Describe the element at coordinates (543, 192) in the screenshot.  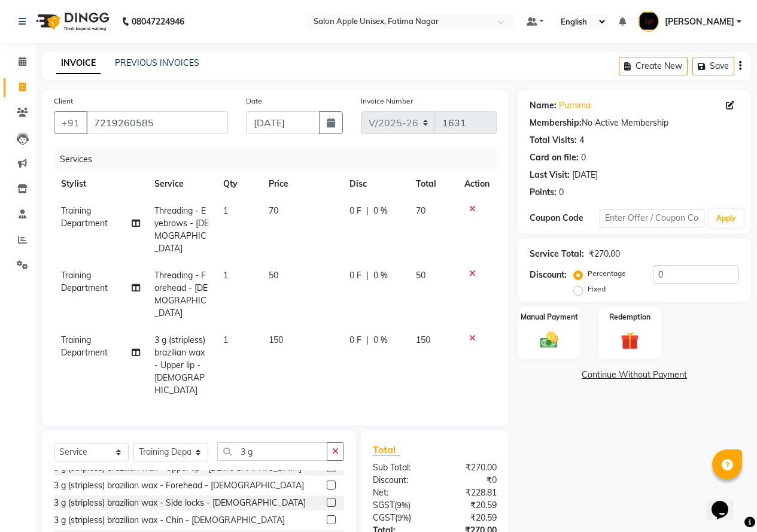
I see `div: Points:` at that location.